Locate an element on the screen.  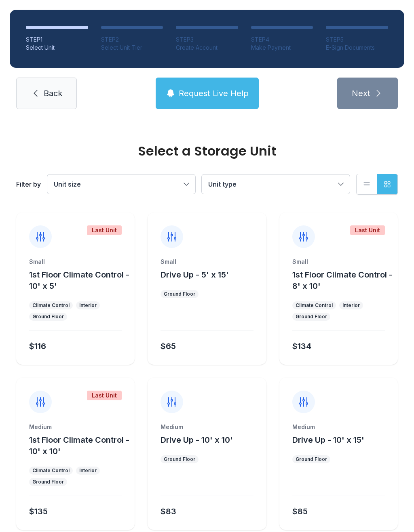
span: Next is located at coordinates (361, 93).